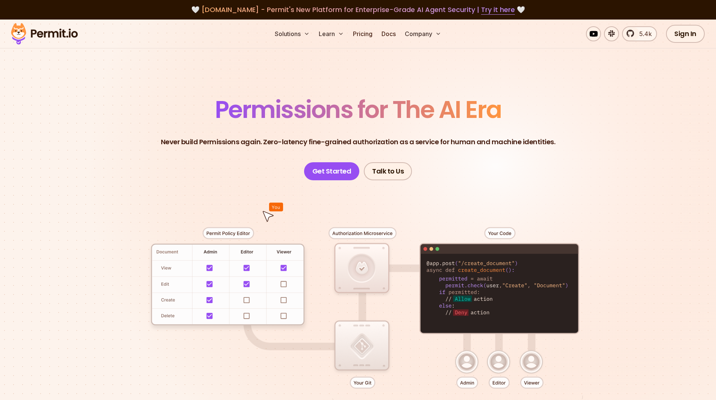 The height and width of the screenshot is (400, 716). Describe the element at coordinates (423, 34) in the screenshot. I see `button: Company` at that location.